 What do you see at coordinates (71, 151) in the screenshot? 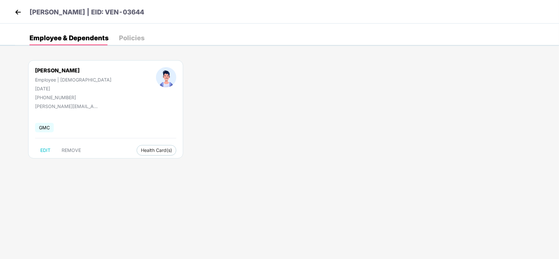
I see `span: REMOVE` at bounding box center [71, 151].